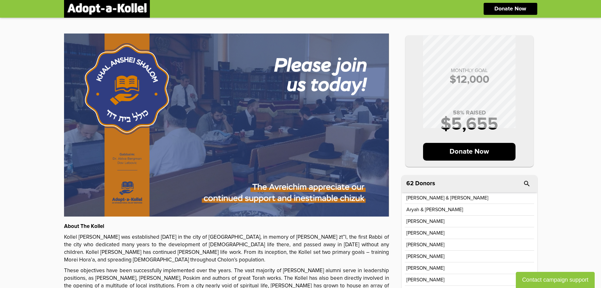 The image size is (601, 288). I want to click on p: Donors, so click(425, 183).